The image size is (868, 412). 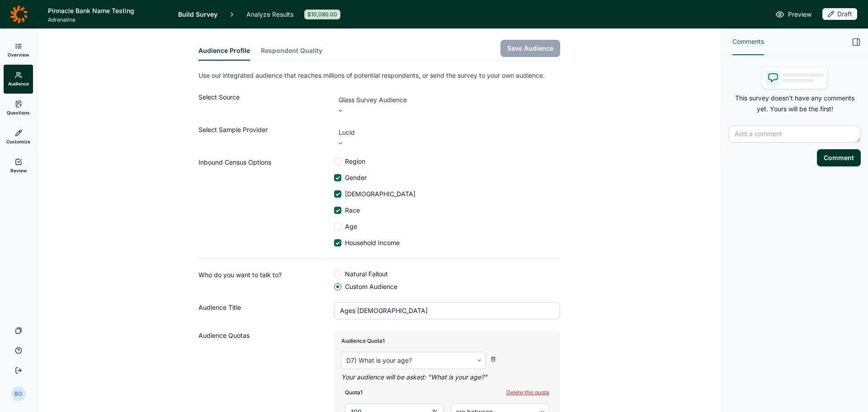 I want to click on span: Overview, so click(x=18, y=55).